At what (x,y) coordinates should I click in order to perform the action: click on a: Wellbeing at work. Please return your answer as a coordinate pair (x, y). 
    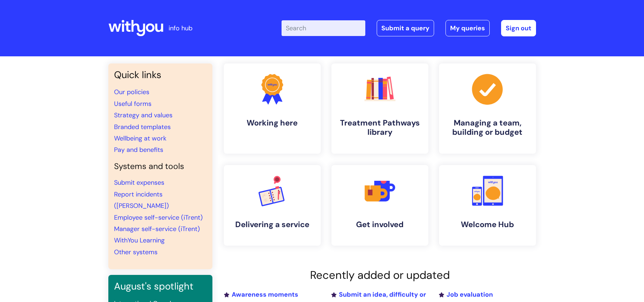
    Looking at the image, I should click on (140, 139).